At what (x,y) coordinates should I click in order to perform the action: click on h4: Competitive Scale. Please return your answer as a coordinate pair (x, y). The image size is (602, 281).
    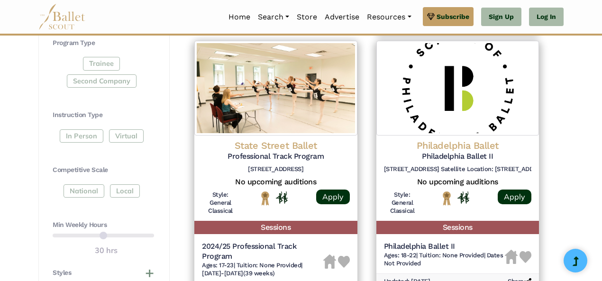
    Looking at the image, I should click on (103, 170).